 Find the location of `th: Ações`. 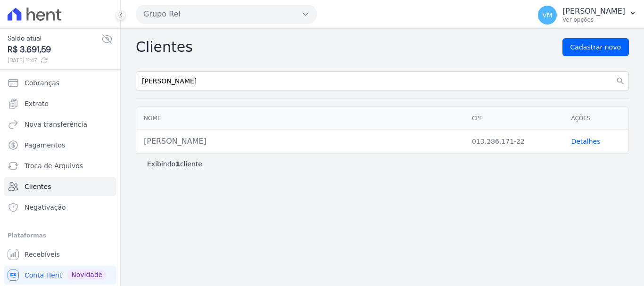

th: Ações is located at coordinates (596, 118).